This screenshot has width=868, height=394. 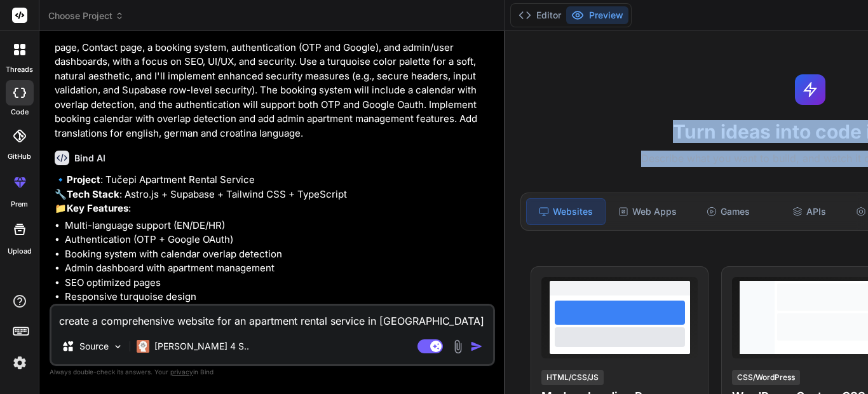 I want to click on label: threads, so click(x=19, y=69).